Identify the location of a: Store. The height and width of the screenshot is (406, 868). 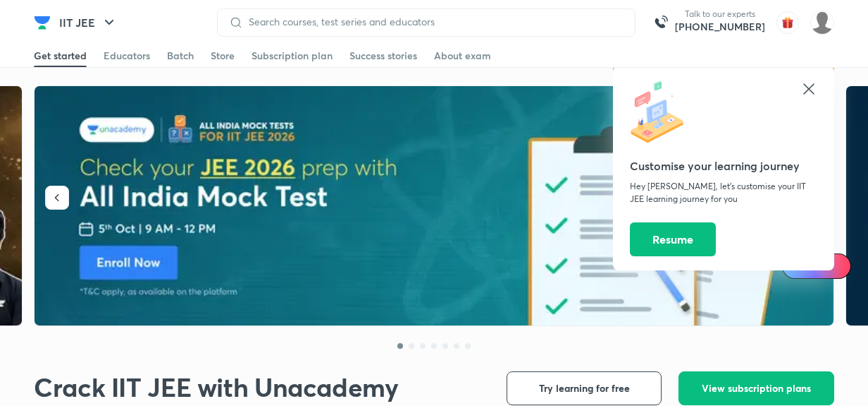
(223, 56).